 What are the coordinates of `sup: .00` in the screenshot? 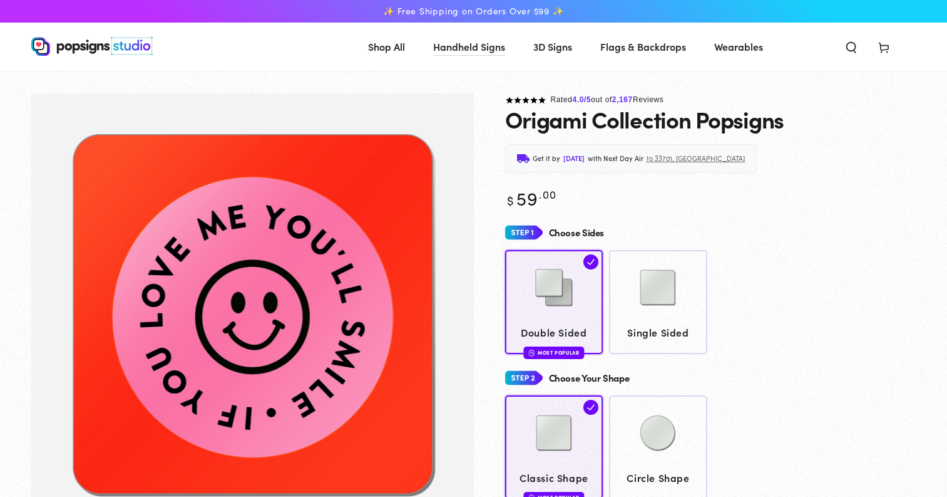 It's located at (548, 193).